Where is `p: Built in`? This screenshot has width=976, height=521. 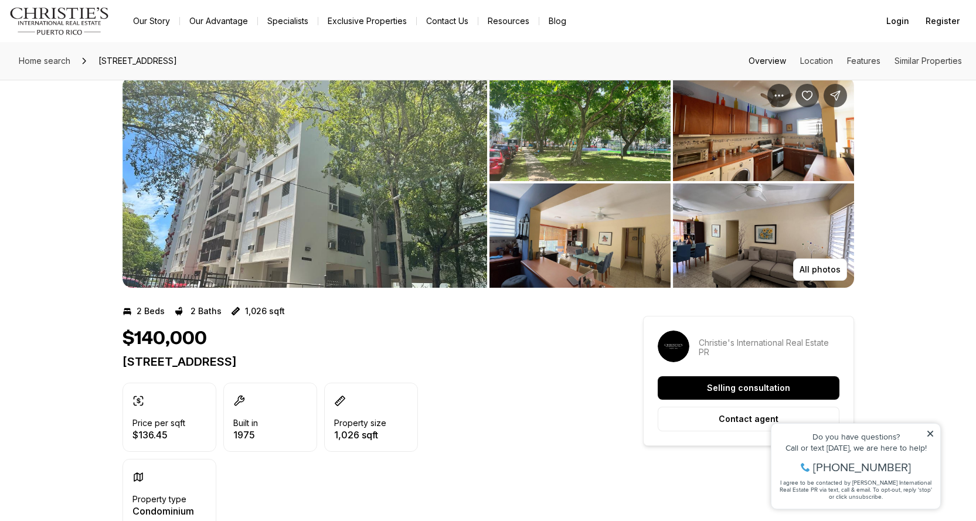 p: Built in is located at coordinates (246, 423).